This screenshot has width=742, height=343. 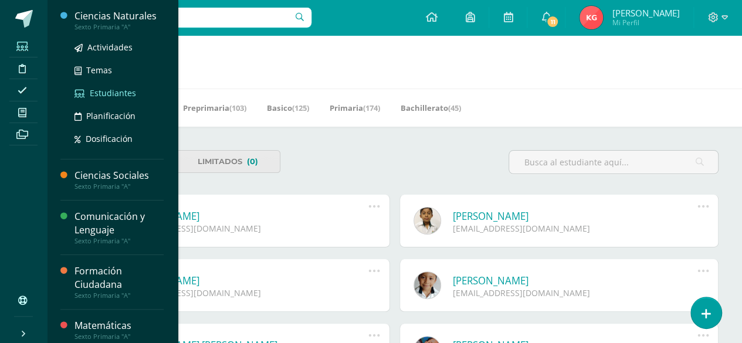 I want to click on a: Temas, so click(x=119, y=70).